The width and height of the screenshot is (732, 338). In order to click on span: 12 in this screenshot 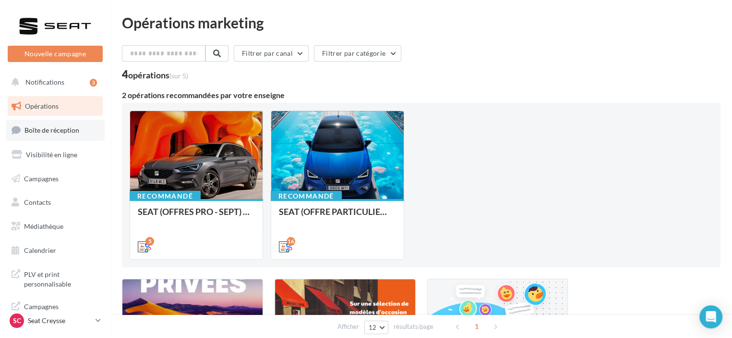, I will do `click(373, 327)`.